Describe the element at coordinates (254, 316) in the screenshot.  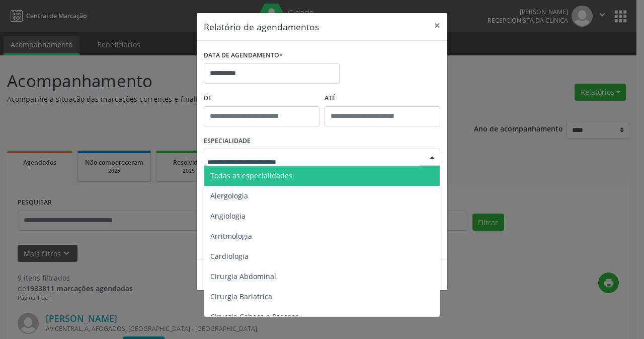
I see `span: Cirurgia Cabeça e Pescoço` at that location.